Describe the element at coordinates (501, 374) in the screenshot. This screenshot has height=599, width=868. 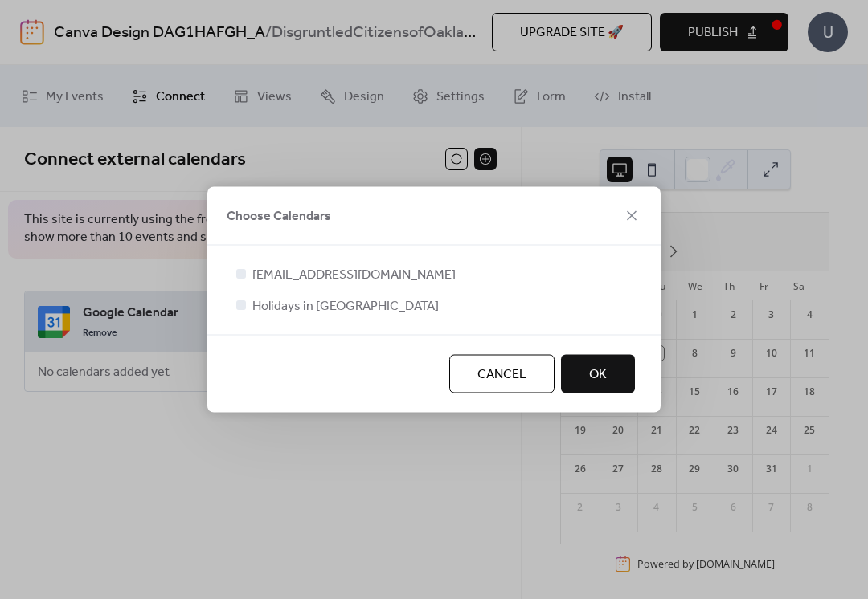
I see `button: Cancel` at that location.